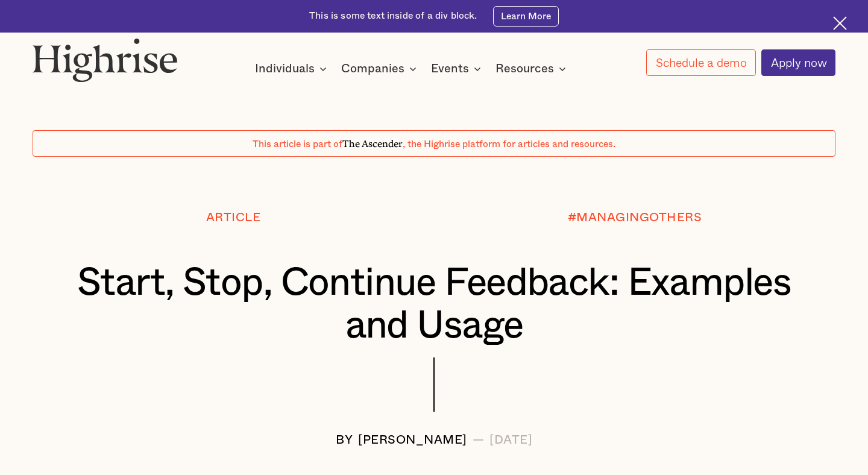  I want to click on img: Cross icon, so click(840, 23).